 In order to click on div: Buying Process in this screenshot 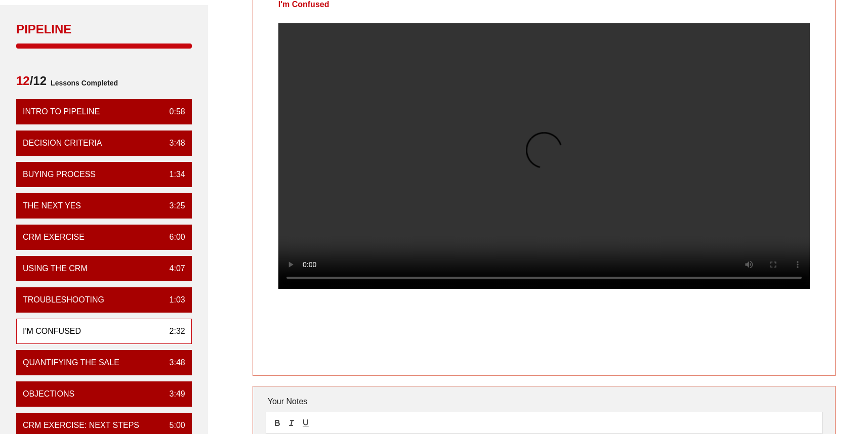, I will do `click(59, 175)`.